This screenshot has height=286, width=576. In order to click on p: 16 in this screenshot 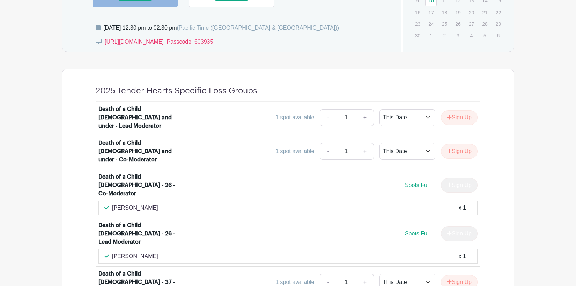, I will do `click(418, 12)`.